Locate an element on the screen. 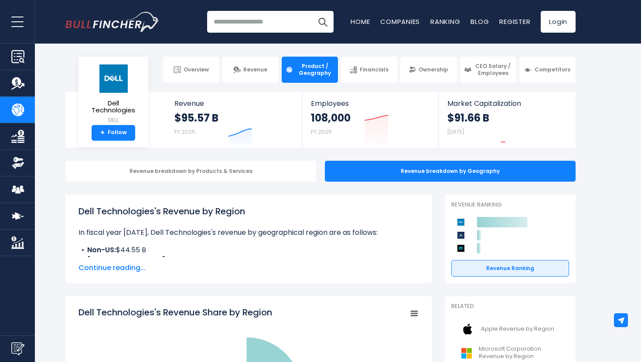 The image size is (641, 362). tspan: Dell Technologies's Revenue Share by Region is located at coordinates (175, 313).